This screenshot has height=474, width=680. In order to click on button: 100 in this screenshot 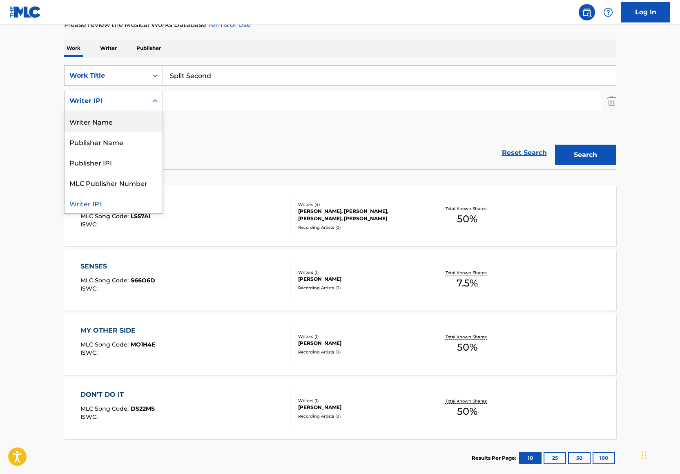, I will do `click(603, 458)`.